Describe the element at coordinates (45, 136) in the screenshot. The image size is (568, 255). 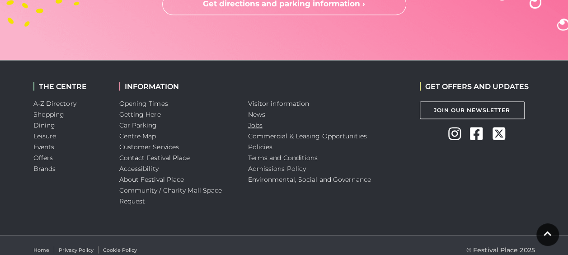
I see `a: Leisure` at that location.